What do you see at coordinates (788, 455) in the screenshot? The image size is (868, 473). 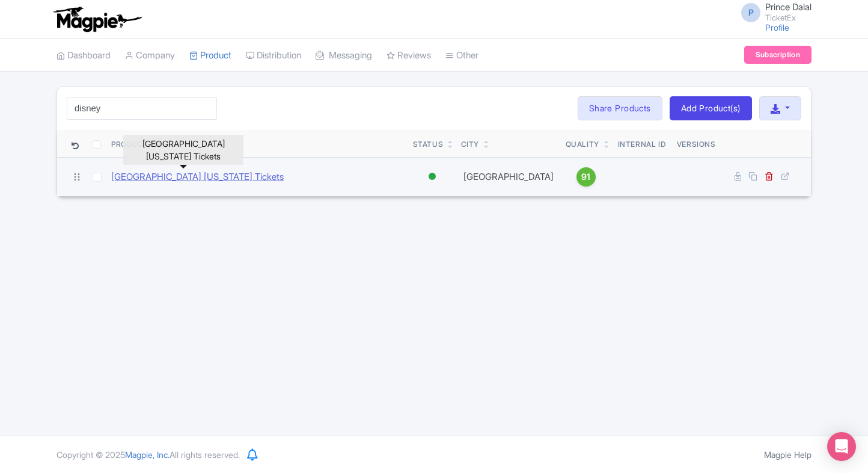 I see `a: Magpie Help` at bounding box center [788, 455].